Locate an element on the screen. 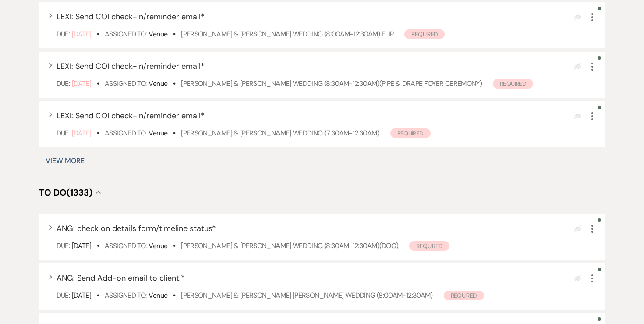  span: ANG: check on details form/timeline status * is located at coordinates (136, 228).